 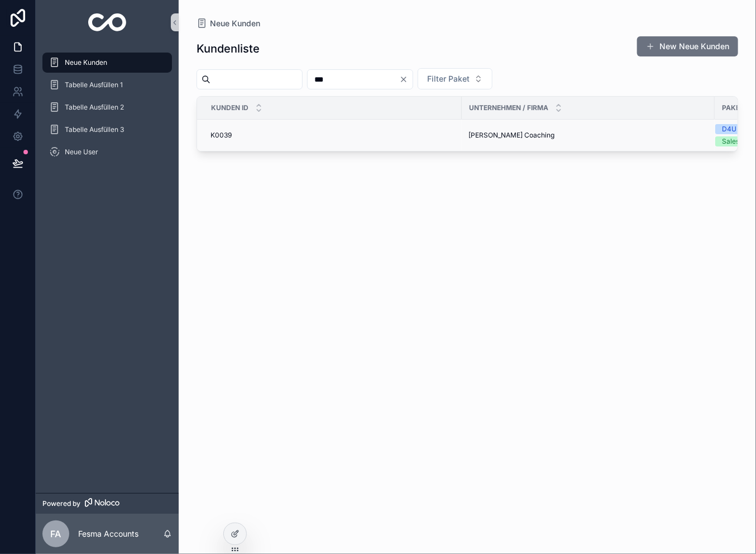 I want to click on span: FA, so click(x=56, y=534).